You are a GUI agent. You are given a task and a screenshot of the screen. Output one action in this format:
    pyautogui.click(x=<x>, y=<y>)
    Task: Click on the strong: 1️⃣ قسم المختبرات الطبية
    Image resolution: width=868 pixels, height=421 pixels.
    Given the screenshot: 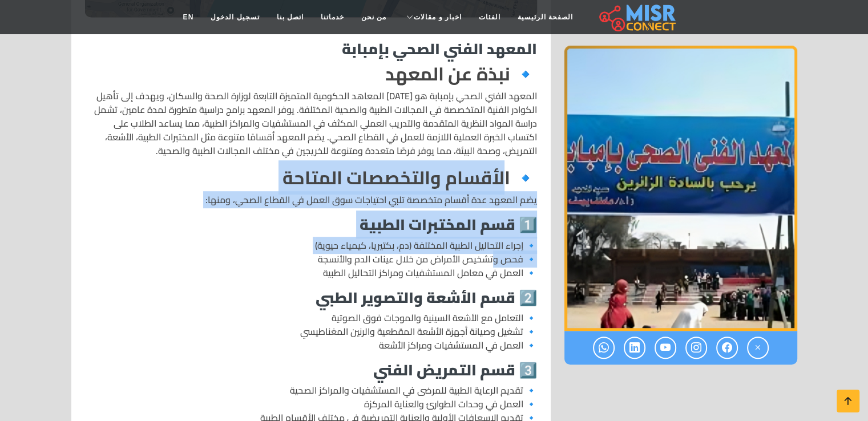 What is the action you would take?
    pyautogui.click(x=448, y=224)
    